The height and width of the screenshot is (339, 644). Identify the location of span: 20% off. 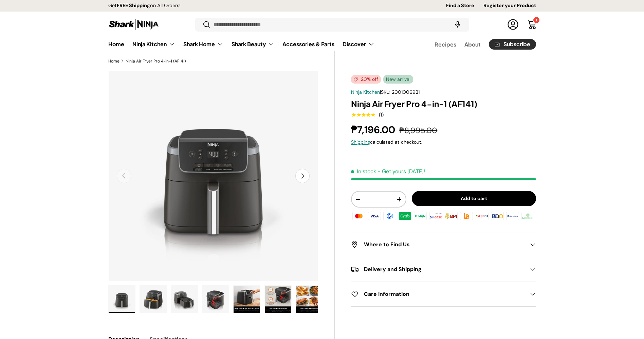
(366, 79).